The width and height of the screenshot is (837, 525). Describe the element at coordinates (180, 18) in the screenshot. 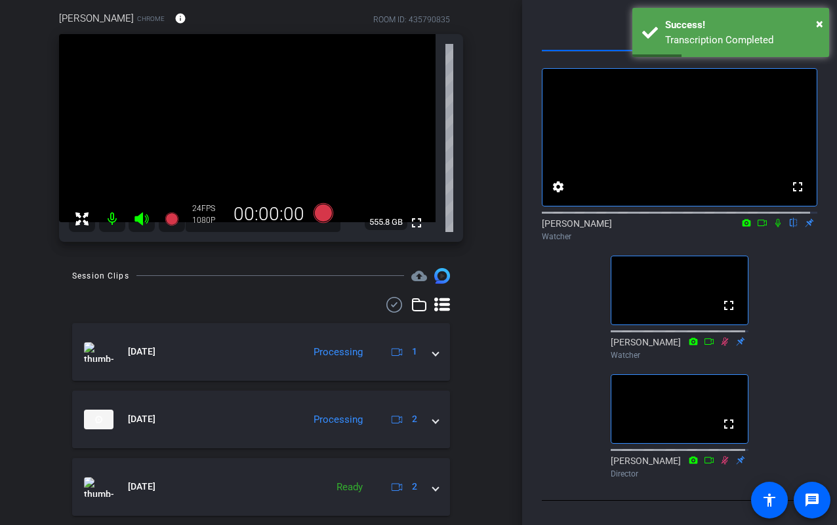

I see `mat-icon: info` at that location.